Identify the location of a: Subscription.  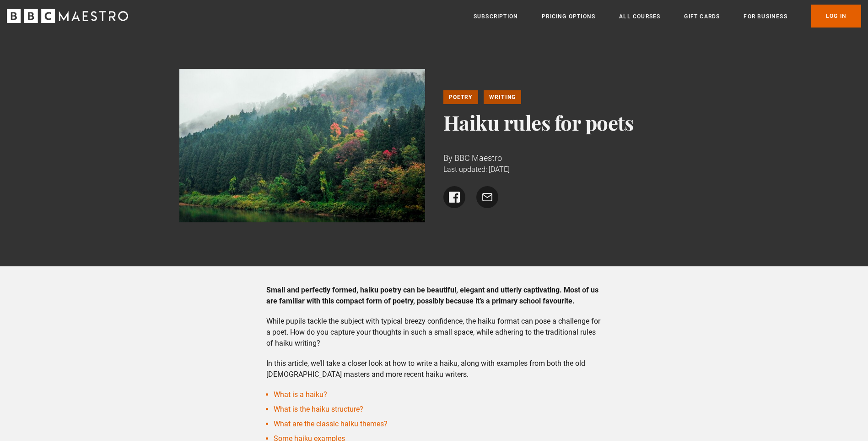
(496, 16).